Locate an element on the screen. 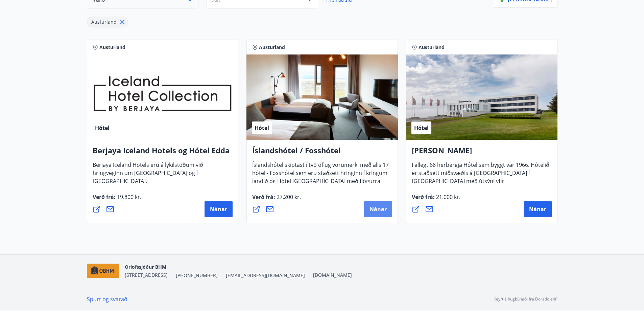 The width and height of the screenshot is (644, 311). h4: Berjaya Iceland Hotels og Hótel Edda is located at coordinates (162, 153).